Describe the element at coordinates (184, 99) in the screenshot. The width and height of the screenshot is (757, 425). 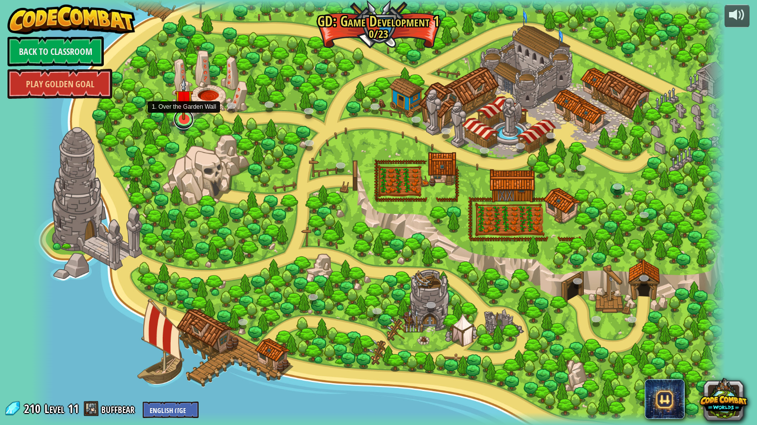
I see `img: level-banner-unstarted.png` at that location.